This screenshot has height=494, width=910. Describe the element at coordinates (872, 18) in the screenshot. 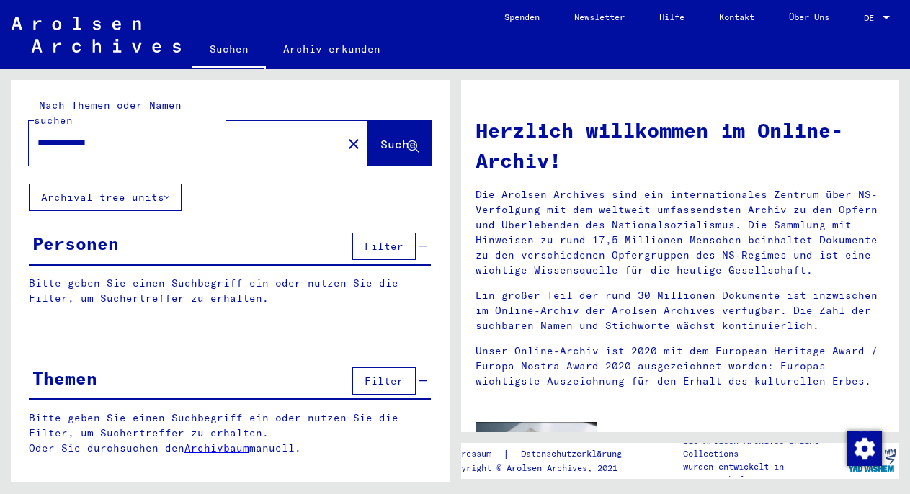

I see `span: DE` at that location.